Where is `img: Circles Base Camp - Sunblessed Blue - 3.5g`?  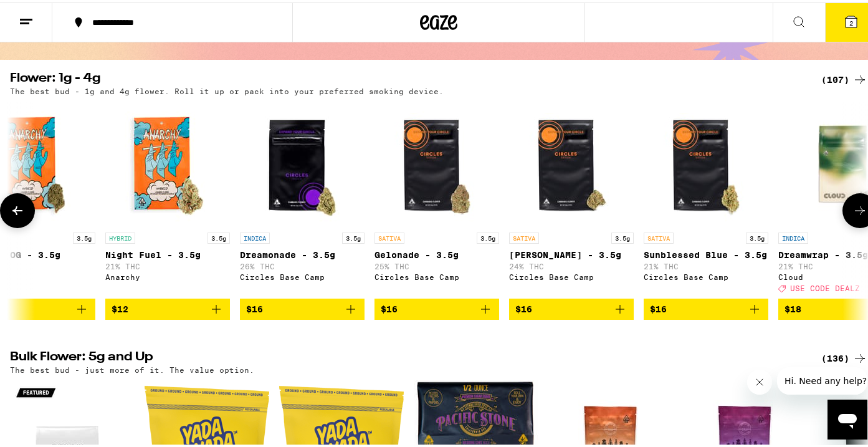 img: Circles Base Camp - Sunblessed Blue - 3.5g is located at coordinates (705, 161).